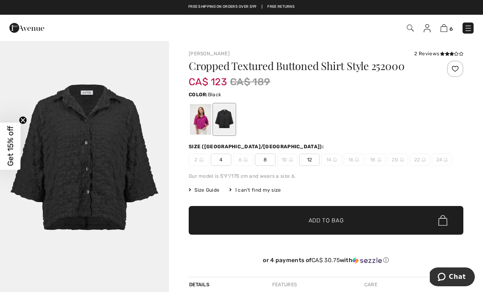 The height and width of the screenshot is (292, 483). Describe the element at coordinates (354, 160) in the screenshot. I see `span: 16` at that location.